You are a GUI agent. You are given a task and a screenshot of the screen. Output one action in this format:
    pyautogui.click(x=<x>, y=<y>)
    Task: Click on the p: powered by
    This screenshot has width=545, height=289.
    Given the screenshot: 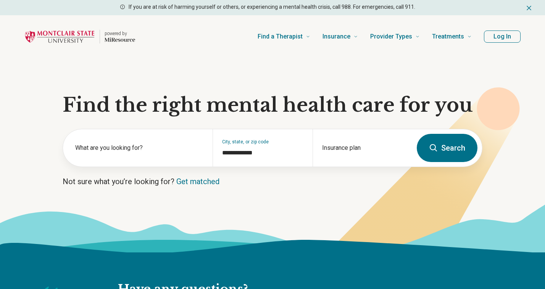 What is the action you would take?
    pyautogui.click(x=120, y=34)
    